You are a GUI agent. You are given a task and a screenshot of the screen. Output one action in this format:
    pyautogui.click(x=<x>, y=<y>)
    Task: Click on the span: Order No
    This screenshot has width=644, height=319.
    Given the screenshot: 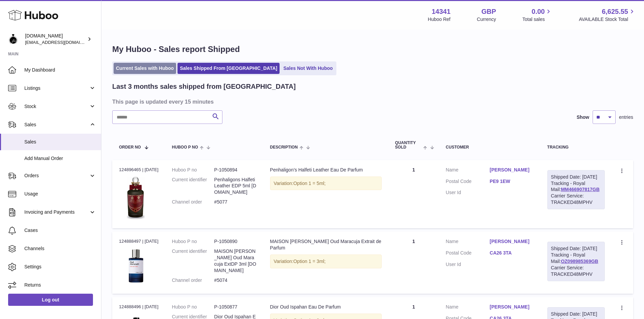 What is the action you would take?
    pyautogui.click(x=130, y=147)
    